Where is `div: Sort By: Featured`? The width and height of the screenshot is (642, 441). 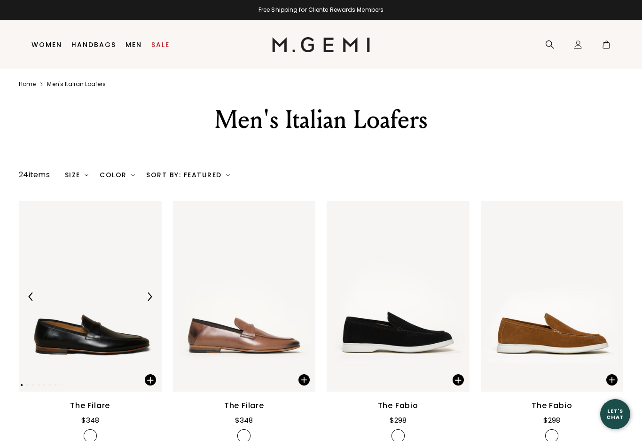 div: Sort By: Featured is located at coordinates (188, 175).